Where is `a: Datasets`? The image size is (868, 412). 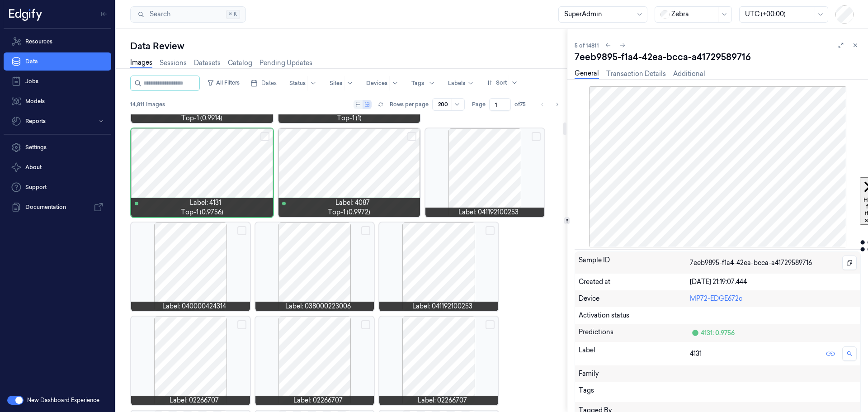 a: Datasets is located at coordinates (207, 63).